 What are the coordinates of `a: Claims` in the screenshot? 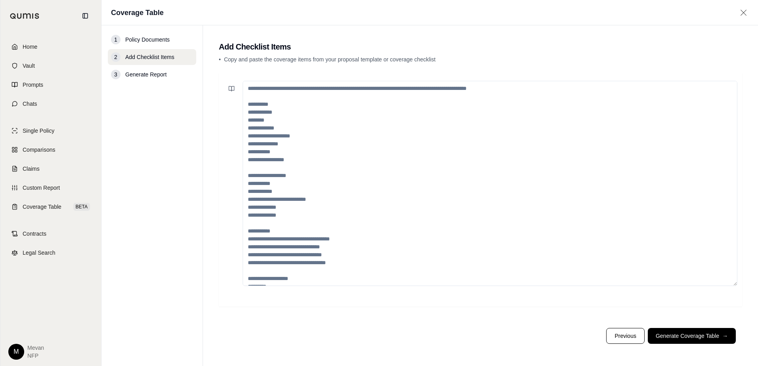 It's located at (51, 169).